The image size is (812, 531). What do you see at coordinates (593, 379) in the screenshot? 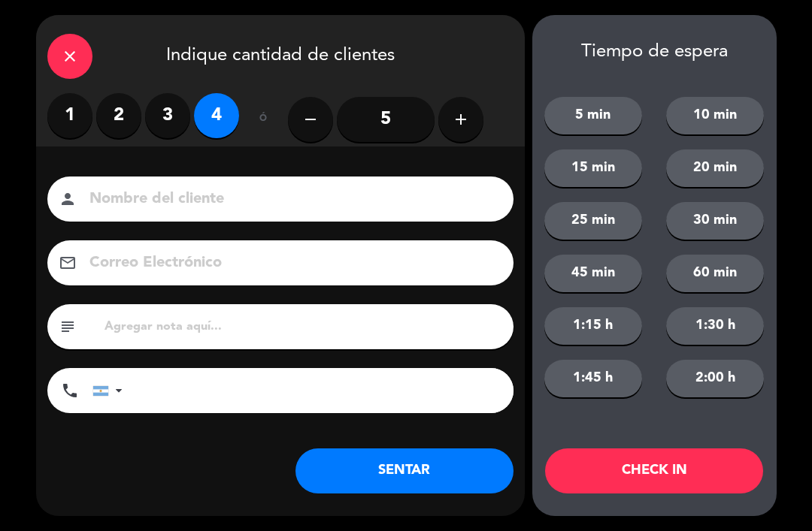
I see `button: 1:45 h` at bounding box center [593, 379].